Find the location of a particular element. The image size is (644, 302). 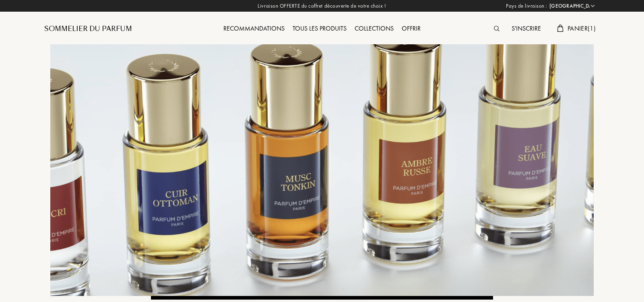

a: Sommelier du Parfum is located at coordinates (88, 29).